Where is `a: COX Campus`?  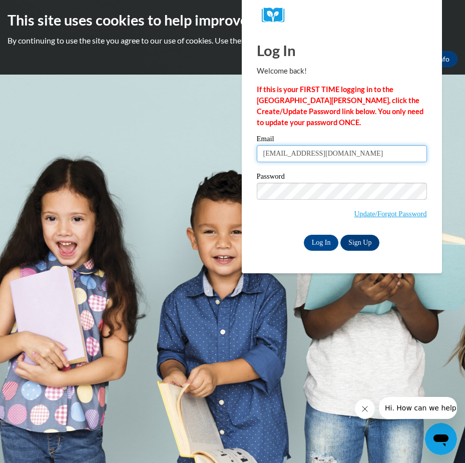 a: COX Campus is located at coordinates (342, 15).